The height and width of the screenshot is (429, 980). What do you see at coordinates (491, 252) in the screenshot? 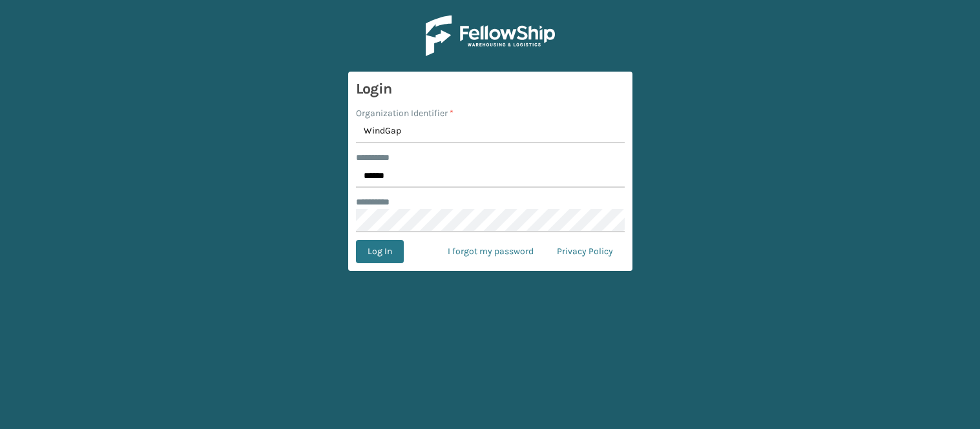
I see `a: I forgot my password` at bounding box center [491, 252].